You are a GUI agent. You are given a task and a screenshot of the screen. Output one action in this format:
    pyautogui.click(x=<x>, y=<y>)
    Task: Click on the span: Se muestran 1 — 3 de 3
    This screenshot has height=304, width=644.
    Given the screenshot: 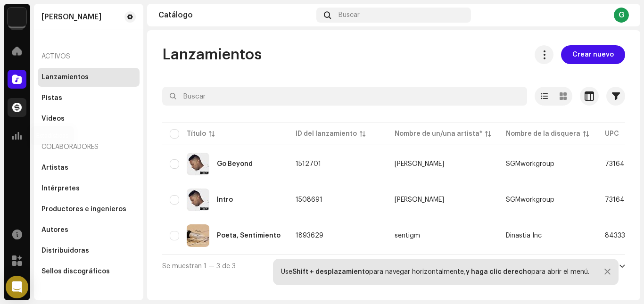 What is the action you would take?
    pyautogui.click(x=199, y=266)
    